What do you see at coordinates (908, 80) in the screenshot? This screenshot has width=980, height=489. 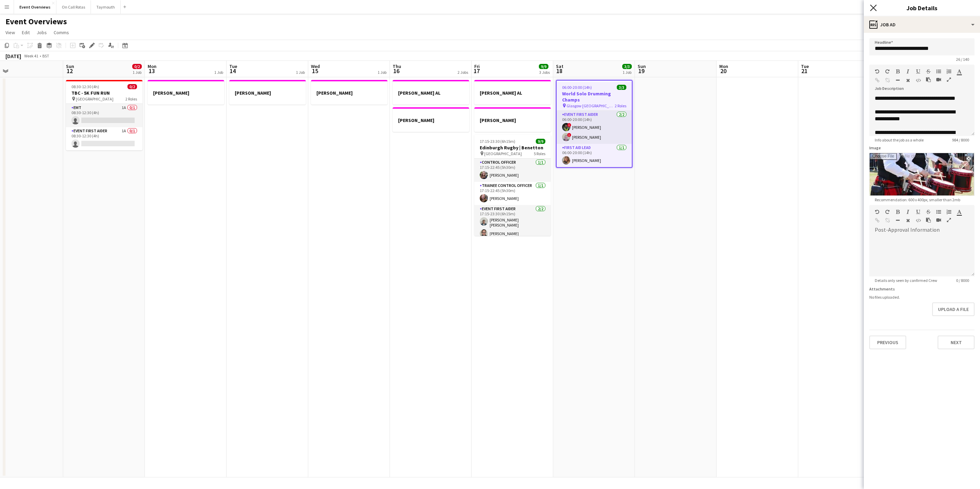 I see `button: Clear Formatting` at bounding box center [908, 80].